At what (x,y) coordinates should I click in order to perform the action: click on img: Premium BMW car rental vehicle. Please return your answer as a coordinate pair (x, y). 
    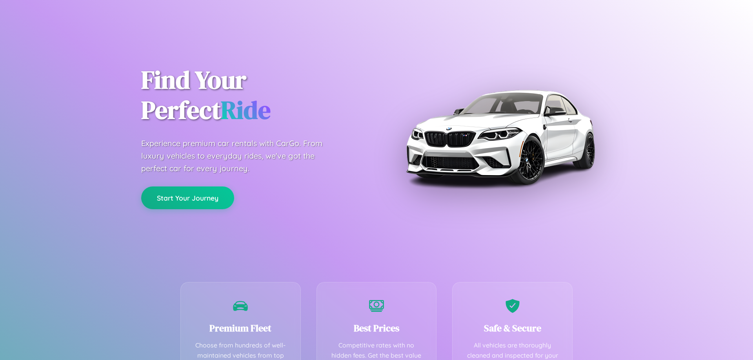
    Looking at the image, I should click on (500, 137).